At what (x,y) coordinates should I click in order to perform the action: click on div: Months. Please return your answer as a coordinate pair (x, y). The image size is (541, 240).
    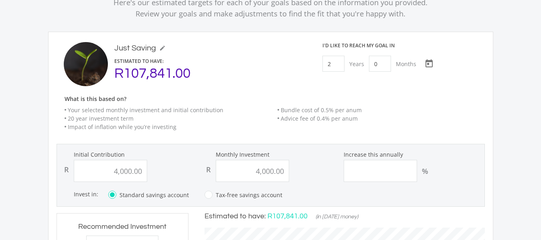
    Looking at the image, I should click on (406, 64).